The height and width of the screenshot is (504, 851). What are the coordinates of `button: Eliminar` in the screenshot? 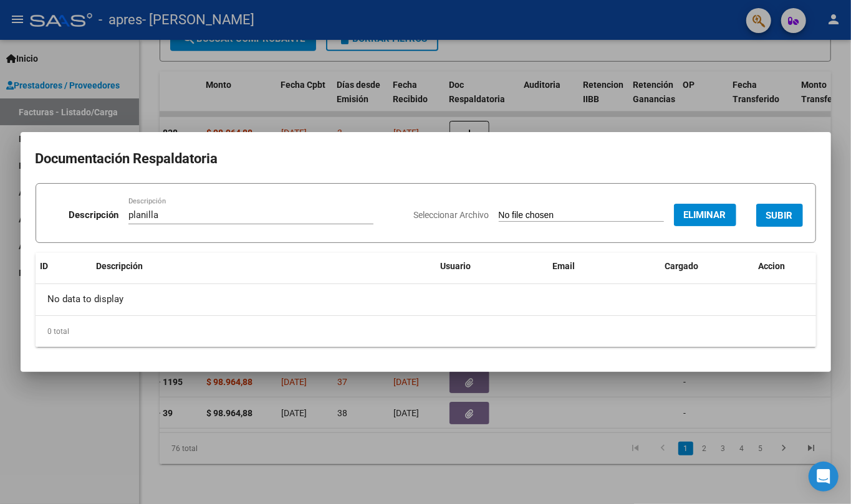 It's located at (705, 215).